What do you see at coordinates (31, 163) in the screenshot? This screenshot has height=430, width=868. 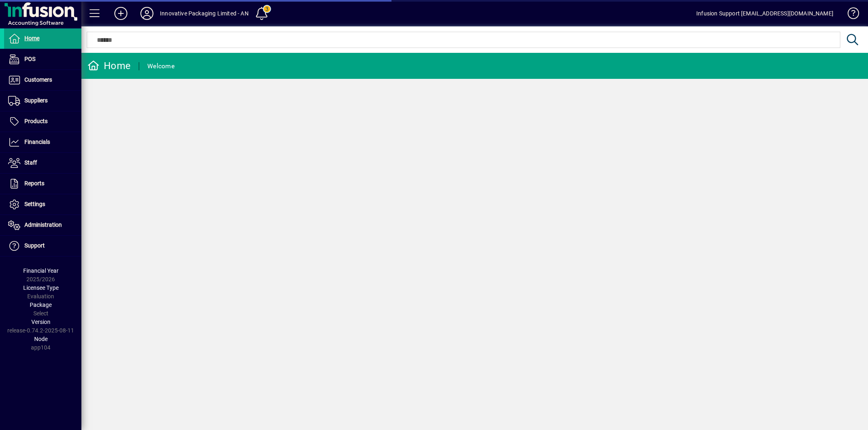 I see `span: Staff` at bounding box center [31, 163].